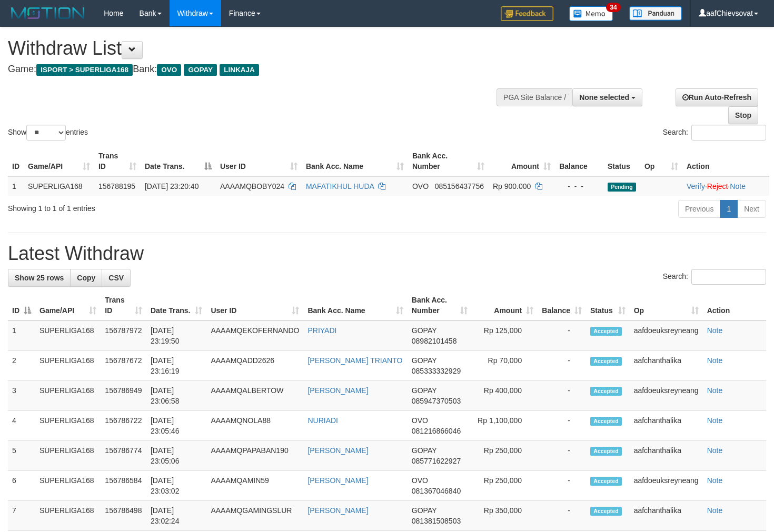 This screenshot has width=774, height=532. I want to click on img: Button%20Memo.svg, so click(591, 13).